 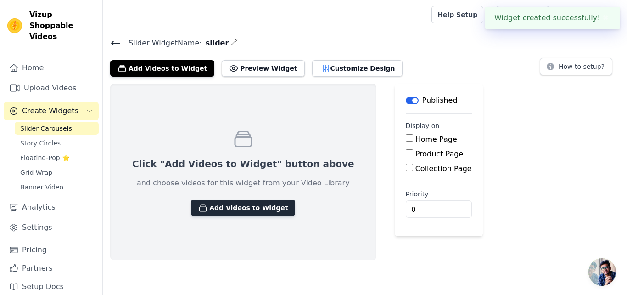 I want to click on button: Preview Widget, so click(x=263, y=68).